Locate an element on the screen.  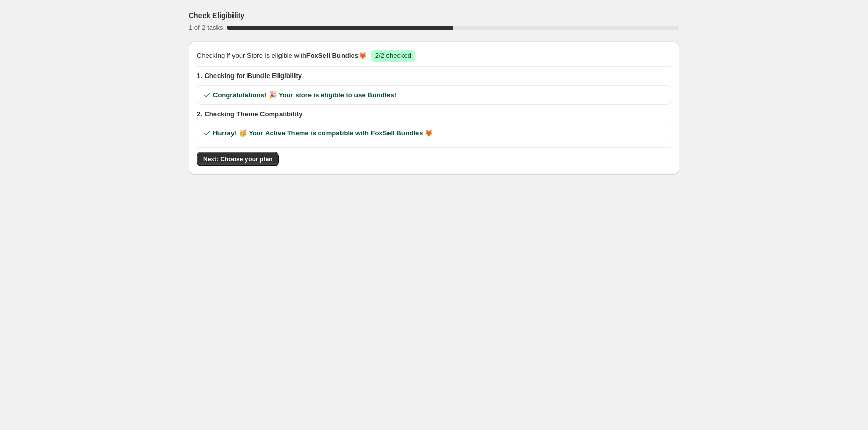
button: Next: Choose your plan is located at coordinates (237, 159).